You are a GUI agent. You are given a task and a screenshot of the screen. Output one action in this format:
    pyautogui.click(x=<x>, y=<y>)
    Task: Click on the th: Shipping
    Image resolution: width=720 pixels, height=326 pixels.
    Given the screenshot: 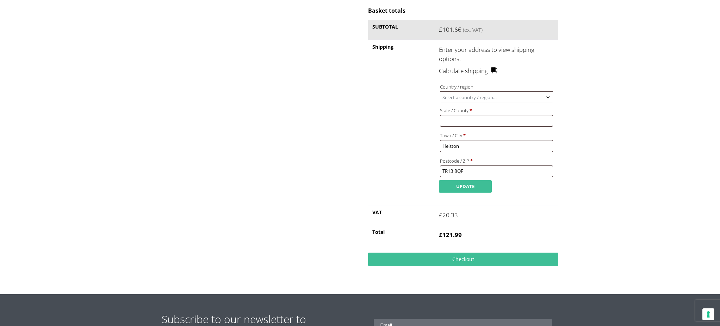 What is the action you would take?
    pyautogui.click(x=401, y=122)
    